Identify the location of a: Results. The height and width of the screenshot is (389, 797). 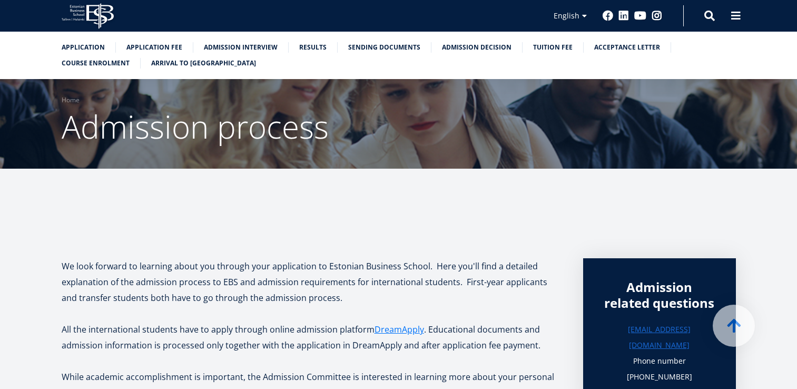
(313, 47).